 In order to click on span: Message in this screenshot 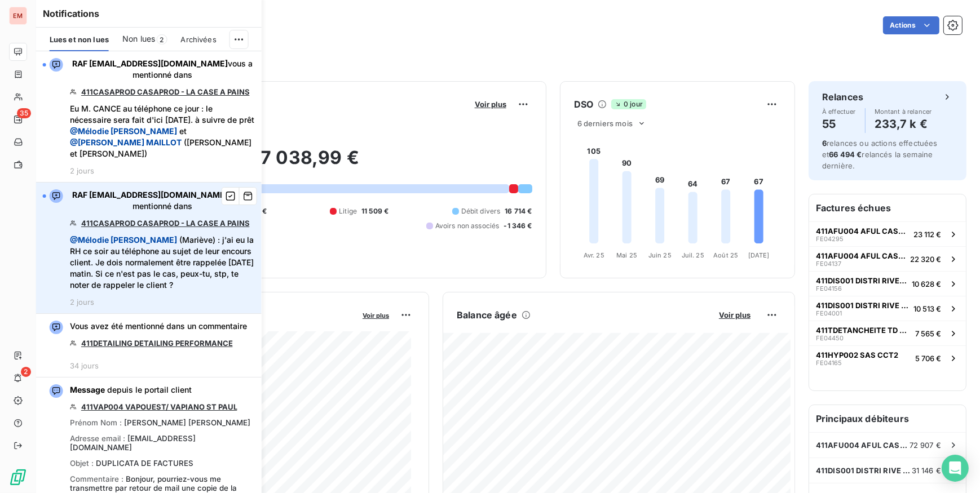, I will do `click(88, 389)`.